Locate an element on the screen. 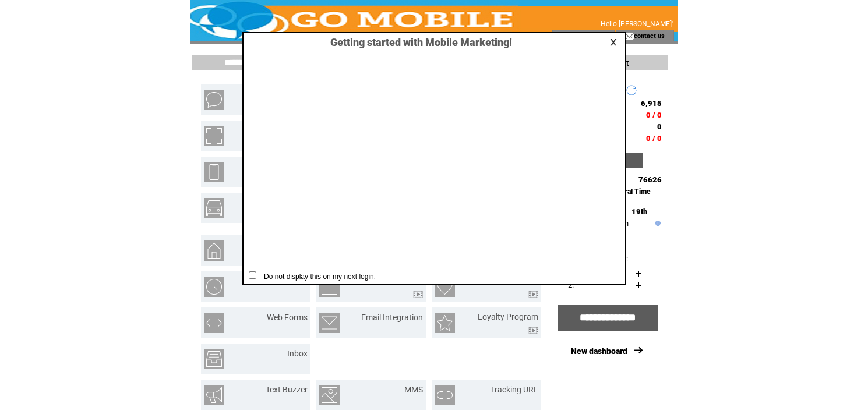  img: inbox.png is located at coordinates (214, 359).